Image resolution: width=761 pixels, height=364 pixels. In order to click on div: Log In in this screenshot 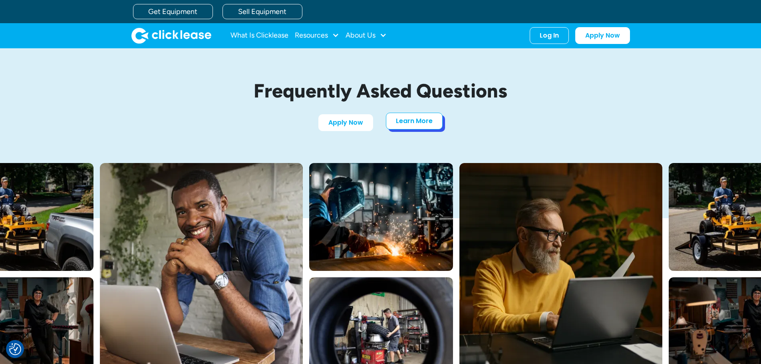, I will do `click(550, 36)`.